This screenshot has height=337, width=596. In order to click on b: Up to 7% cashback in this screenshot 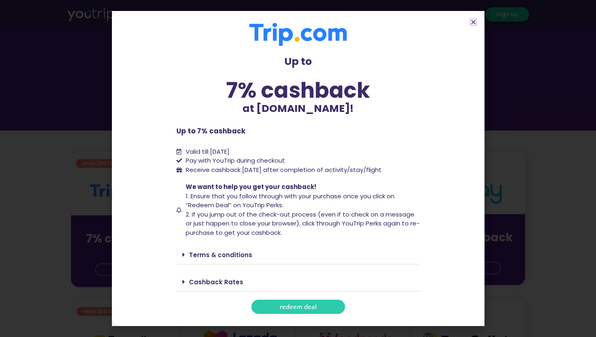, I will do `click(211, 131)`.